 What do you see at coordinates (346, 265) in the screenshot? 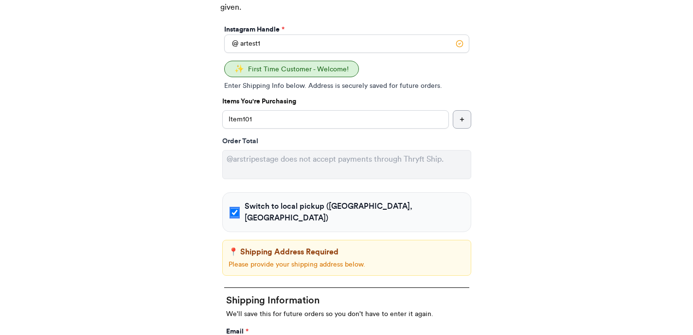
I see `p: Please provide your shipping address below.` at bounding box center [346, 265].